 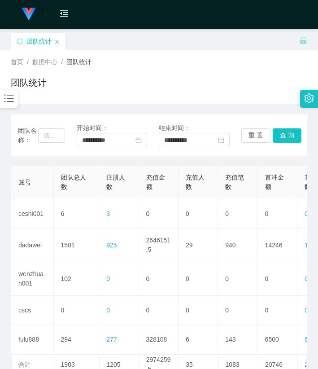 What do you see at coordinates (108, 214) in the screenshot?
I see `span: 3` at bounding box center [108, 214].